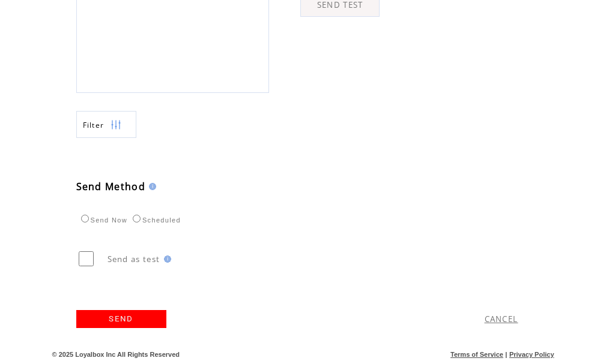  I want to click on input: Scheduled, so click(136, 219).